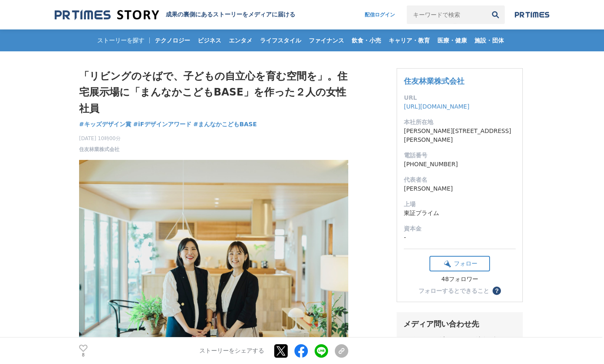  What do you see at coordinates (460, 155) in the screenshot?
I see `dt: 電話番号` at bounding box center [460, 155].